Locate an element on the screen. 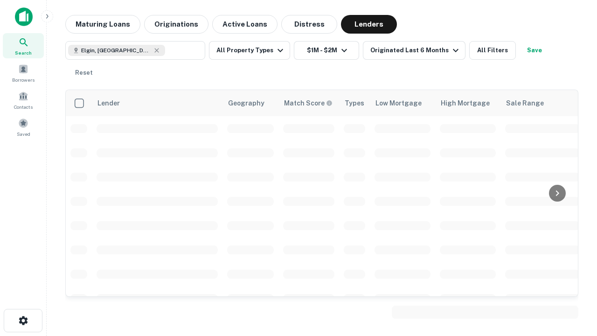  button: Lenders is located at coordinates (369, 24).